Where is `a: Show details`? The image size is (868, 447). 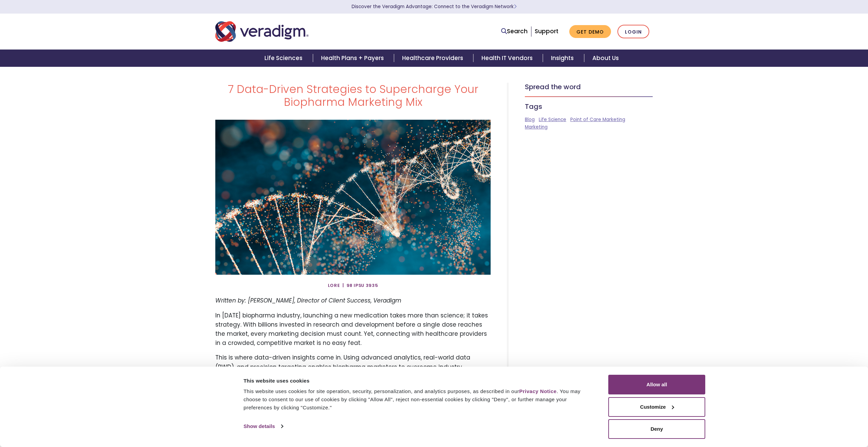
a: Show details is located at coordinates (263, 427).